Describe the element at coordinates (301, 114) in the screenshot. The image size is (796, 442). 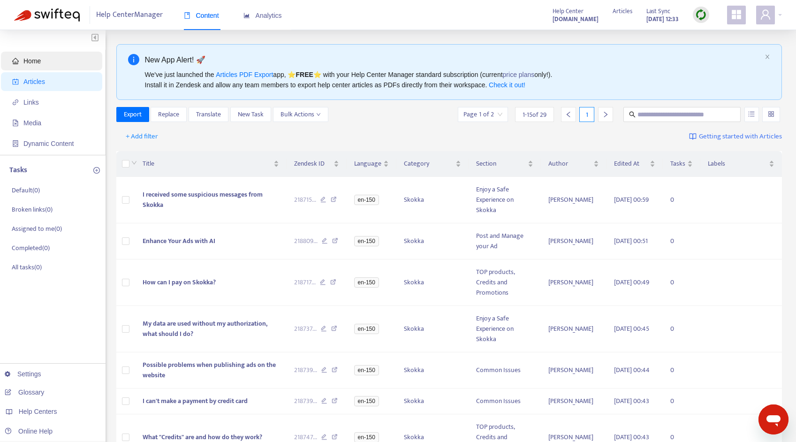
I see `span: Bulk Actions` at that location.